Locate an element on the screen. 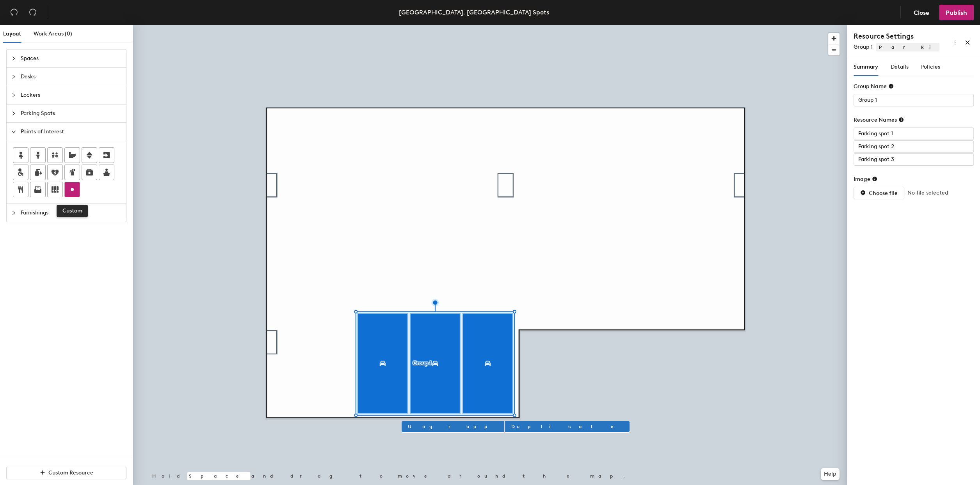 Image resolution: width=980 pixels, height=485 pixels. button: Choose file is located at coordinates (879, 193).